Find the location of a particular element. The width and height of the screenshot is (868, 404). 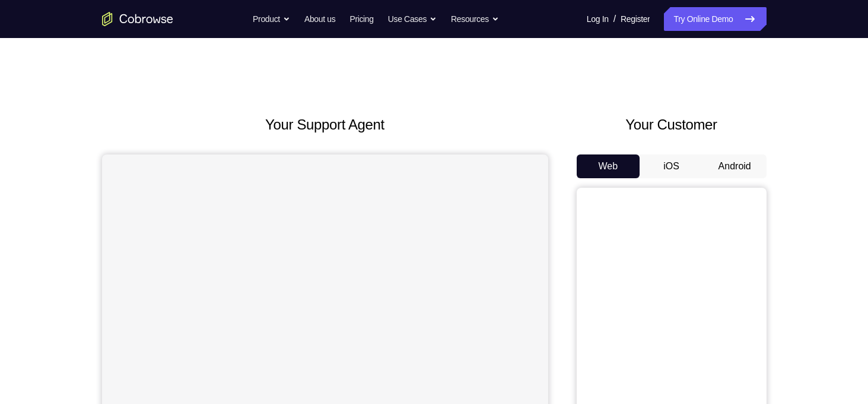

button: Product is located at coordinates (271, 19).